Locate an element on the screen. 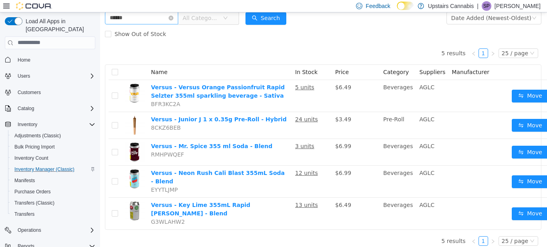  p: Upstairs Cannabis is located at coordinates (451, 6).